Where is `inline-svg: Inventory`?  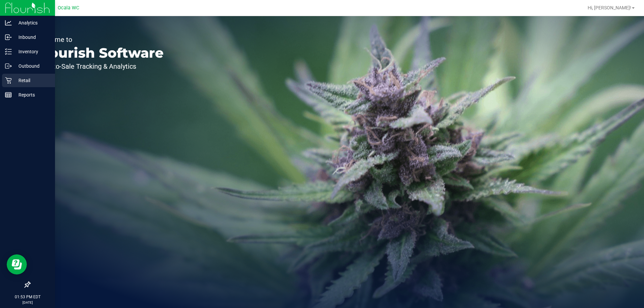 inline-svg: Inventory is located at coordinates (9, 52).